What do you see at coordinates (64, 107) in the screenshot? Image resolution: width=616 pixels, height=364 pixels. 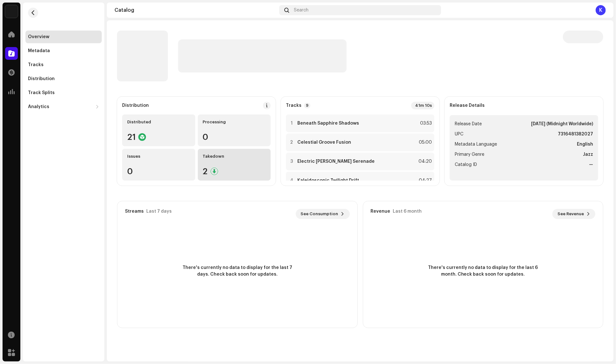 I see `re-m-nav-dropdown: Analytics` at bounding box center [64, 107].